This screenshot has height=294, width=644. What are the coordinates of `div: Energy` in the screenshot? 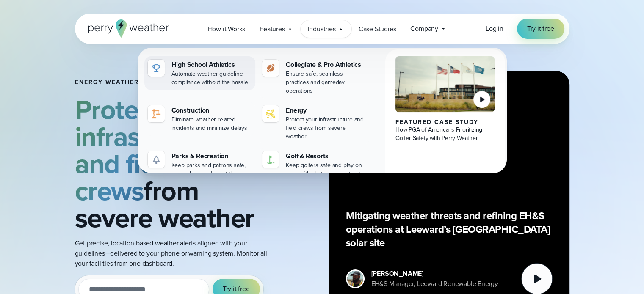 It's located at (326, 110).